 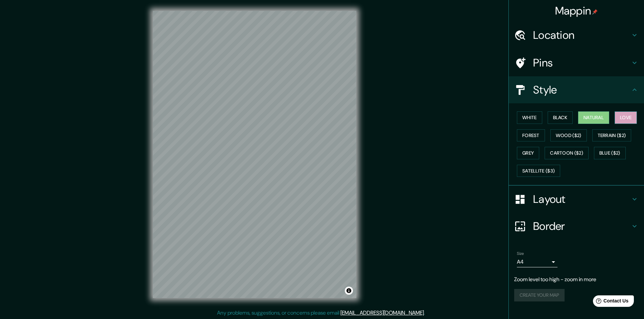 What do you see at coordinates (321, 314) in the screenshot?
I see `p: Any problems, suggestions, or concerns please email .` at bounding box center [321, 314].